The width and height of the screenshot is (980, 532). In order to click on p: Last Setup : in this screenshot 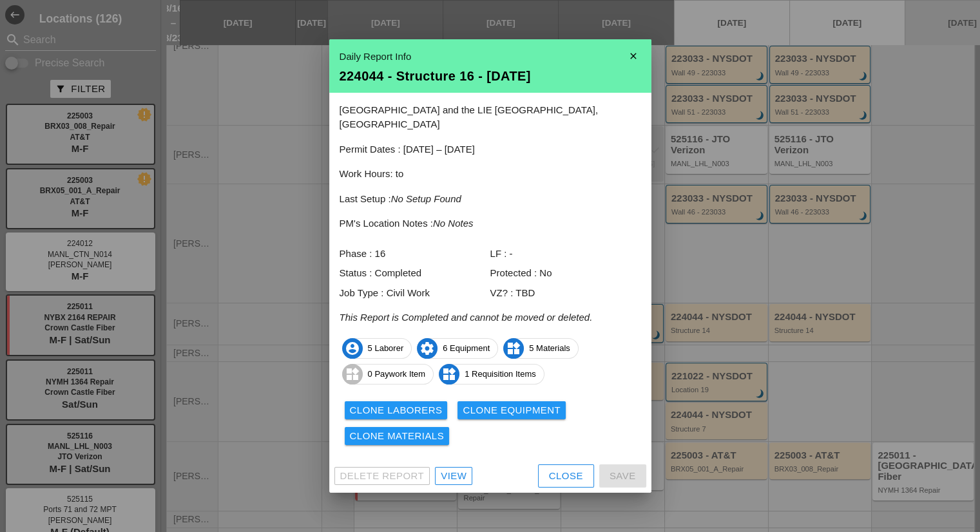, I will do `click(490, 199)`.